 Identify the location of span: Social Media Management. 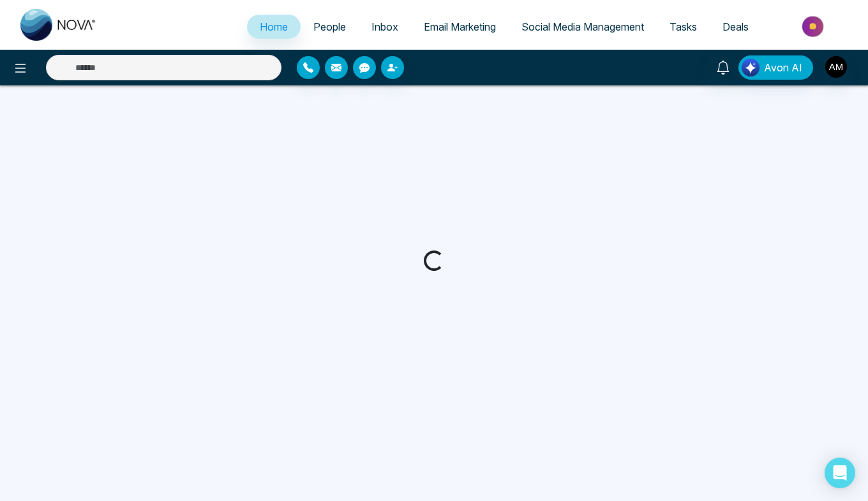
(583, 27).